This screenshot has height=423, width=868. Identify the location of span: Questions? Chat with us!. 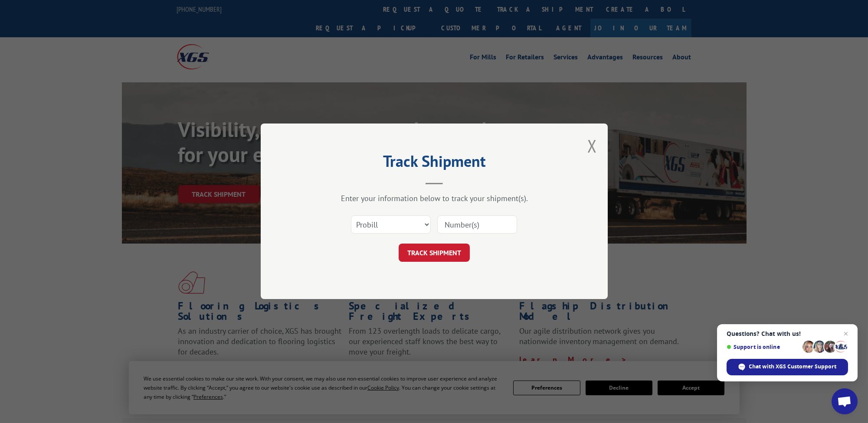
(787, 334).